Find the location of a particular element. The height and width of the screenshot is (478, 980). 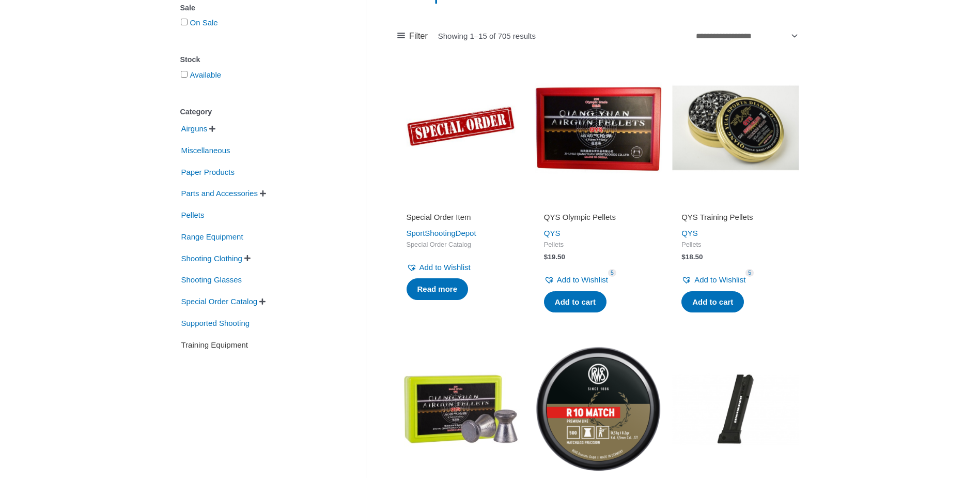

bdi: 18.50 is located at coordinates (692, 257).